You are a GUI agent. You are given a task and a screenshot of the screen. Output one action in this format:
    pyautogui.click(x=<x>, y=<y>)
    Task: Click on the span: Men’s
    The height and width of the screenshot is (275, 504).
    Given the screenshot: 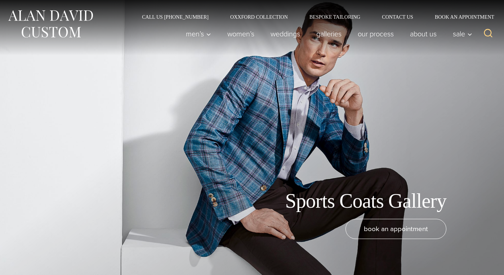 What is the action you would take?
    pyautogui.click(x=198, y=34)
    